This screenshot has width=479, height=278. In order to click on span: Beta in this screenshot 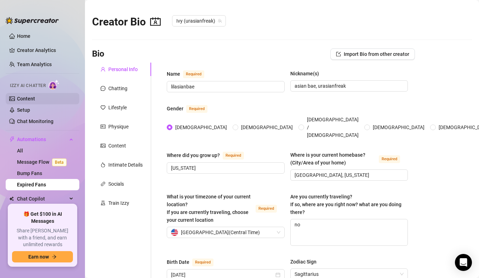, I will do `click(59, 163)`.